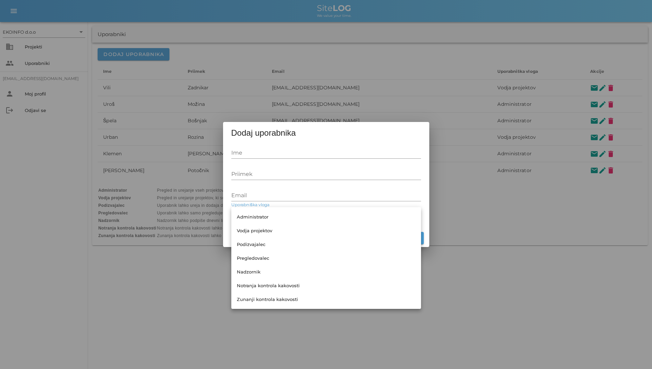  I want to click on div: Zunanji kontrola kakovosti, so click(326, 299).